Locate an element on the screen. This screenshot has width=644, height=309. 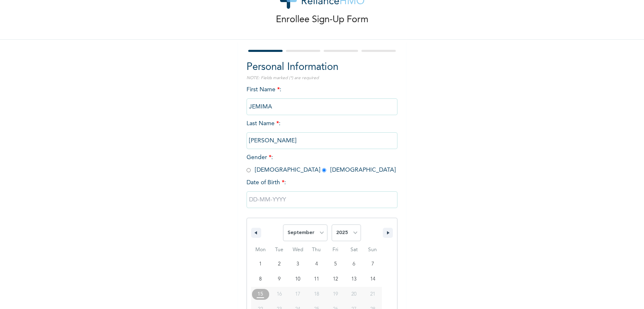
span: 8 is located at coordinates (260, 279).